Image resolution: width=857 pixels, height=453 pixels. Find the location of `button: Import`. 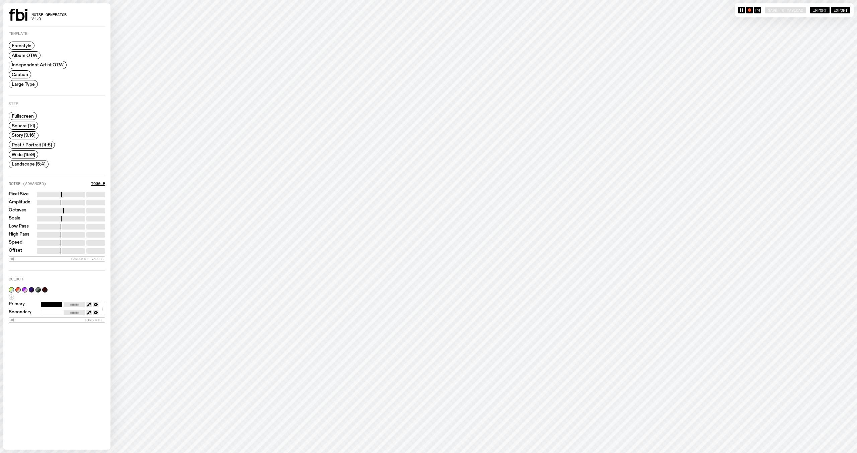

button: Import is located at coordinates (820, 10).